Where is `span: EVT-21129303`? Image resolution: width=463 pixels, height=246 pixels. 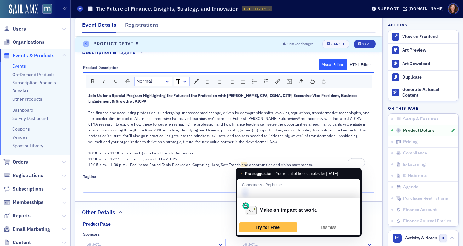
span: EVT-21129303 is located at coordinates (257, 9).